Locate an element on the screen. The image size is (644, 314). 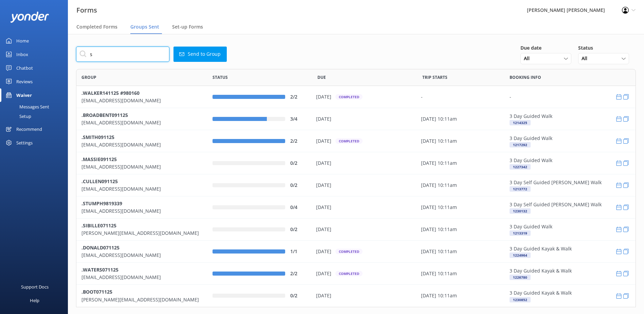
b: .SIBILLE071125 is located at coordinates (99, 225).